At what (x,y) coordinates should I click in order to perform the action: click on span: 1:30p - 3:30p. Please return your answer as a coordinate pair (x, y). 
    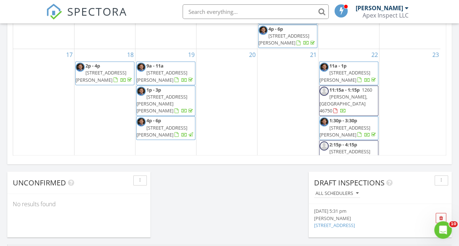
    Looking at the image, I should click on (343, 121).